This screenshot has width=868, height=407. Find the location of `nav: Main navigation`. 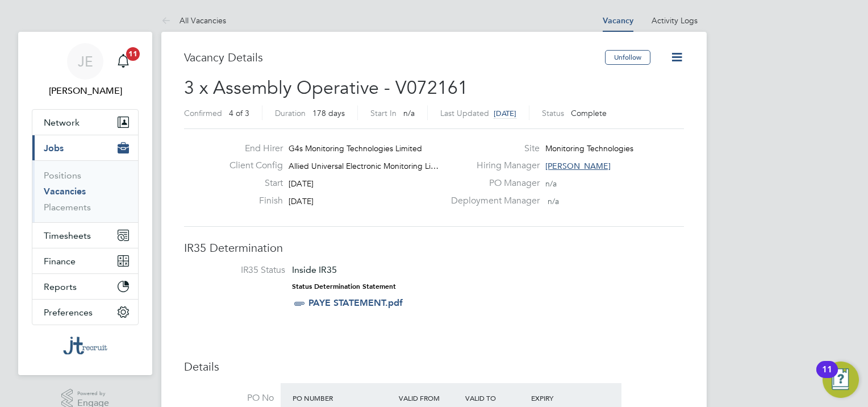

nav: Main navigation is located at coordinates (85, 203).